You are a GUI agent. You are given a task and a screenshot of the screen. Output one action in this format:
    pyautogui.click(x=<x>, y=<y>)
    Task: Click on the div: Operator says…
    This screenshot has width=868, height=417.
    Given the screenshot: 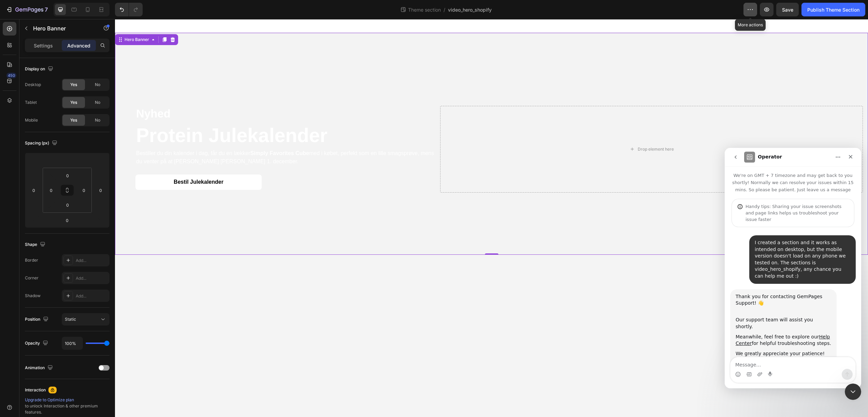 What is the action you would take?
    pyautogui.click(x=68, y=188)
    